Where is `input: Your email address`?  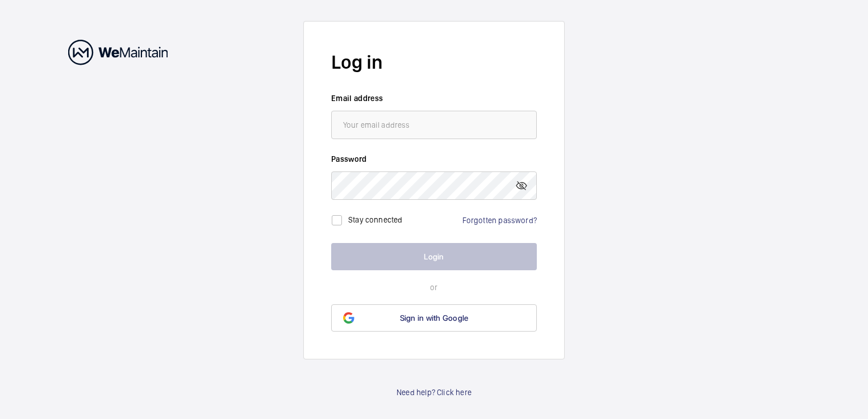 input: Your email address is located at coordinates (434, 125).